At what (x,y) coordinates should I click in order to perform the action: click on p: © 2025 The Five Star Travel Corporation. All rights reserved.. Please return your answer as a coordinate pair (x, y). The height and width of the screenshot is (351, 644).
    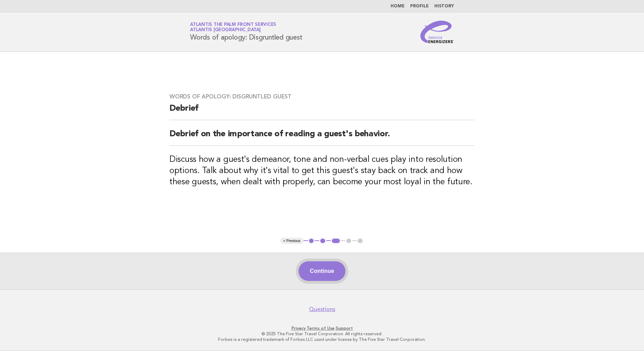
    Looking at the image, I should click on (322, 334).